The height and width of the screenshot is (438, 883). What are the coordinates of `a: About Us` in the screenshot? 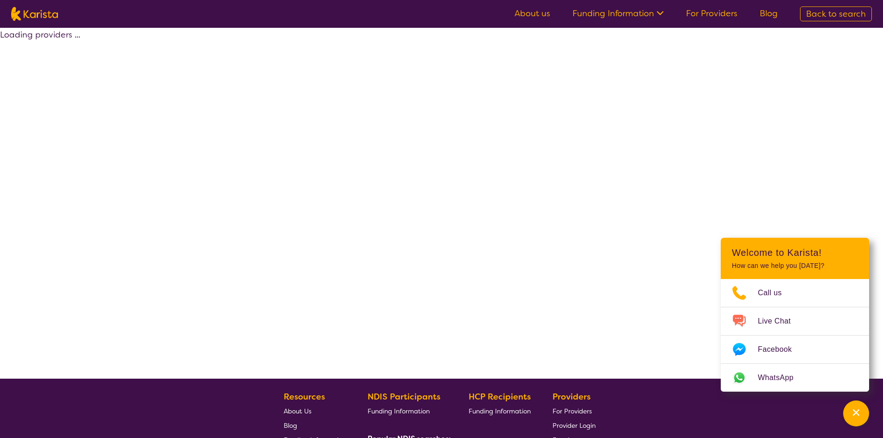 It's located at (315, 411).